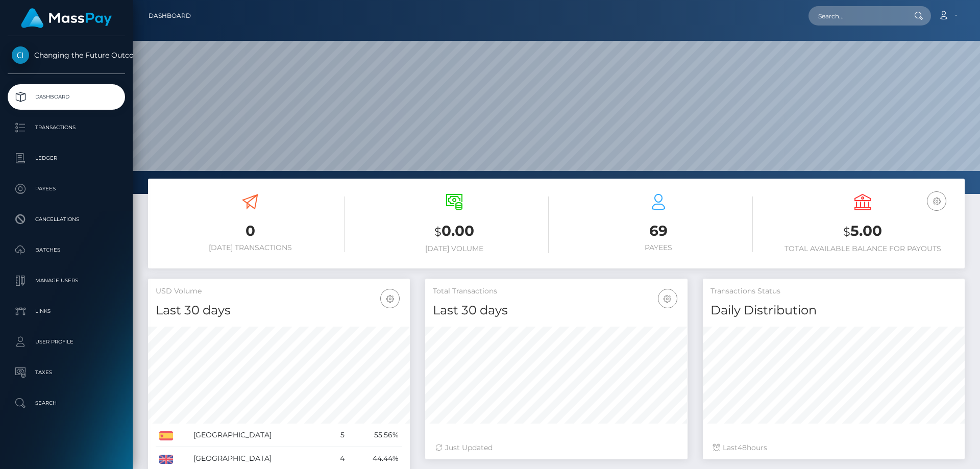 Image resolution: width=980 pixels, height=469 pixels. What do you see at coordinates (67, 220) in the screenshot?
I see `p: Cancellations` at bounding box center [67, 220].